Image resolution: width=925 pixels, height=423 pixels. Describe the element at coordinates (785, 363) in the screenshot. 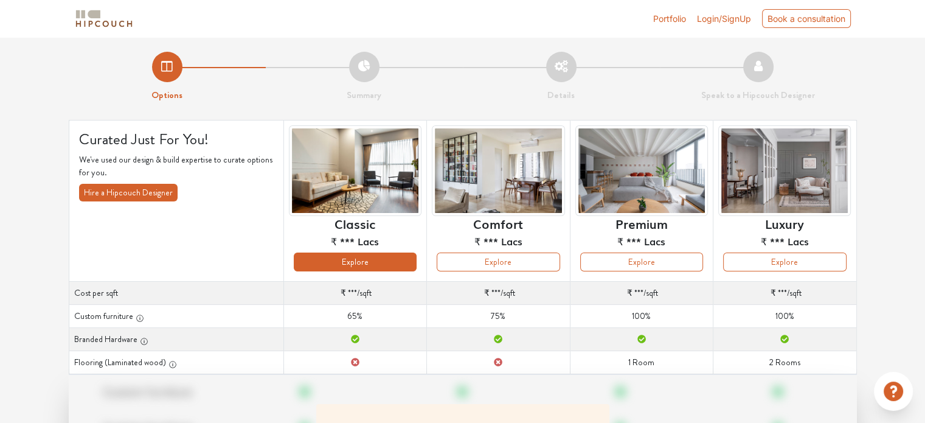

I see `td: 2 Rooms` at that location.